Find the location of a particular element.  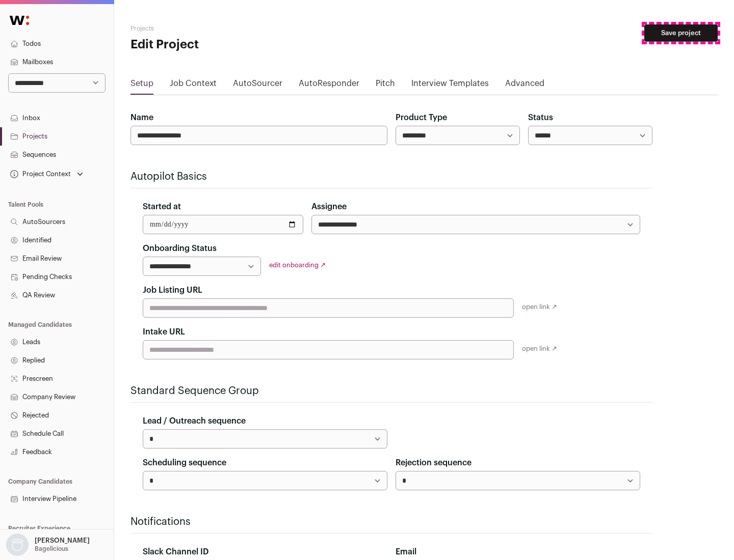

label: Lead / Outreach sequence is located at coordinates (194, 421).